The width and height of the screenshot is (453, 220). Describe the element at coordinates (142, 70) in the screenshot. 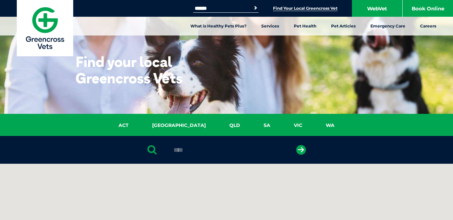

I see `h1: Find your local Greencross Vets` at that location.